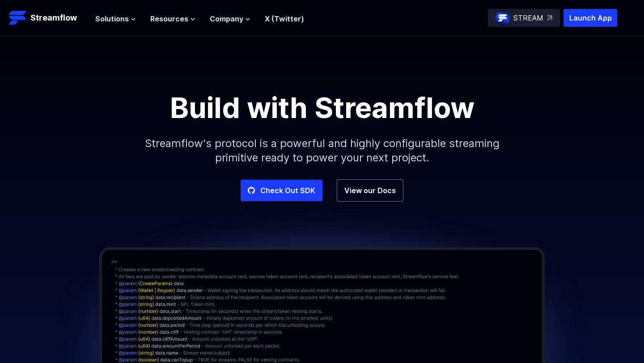 Image resolution: width=644 pixels, height=363 pixels. Describe the element at coordinates (524, 18) in the screenshot. I see `a: STREAM` at that location.